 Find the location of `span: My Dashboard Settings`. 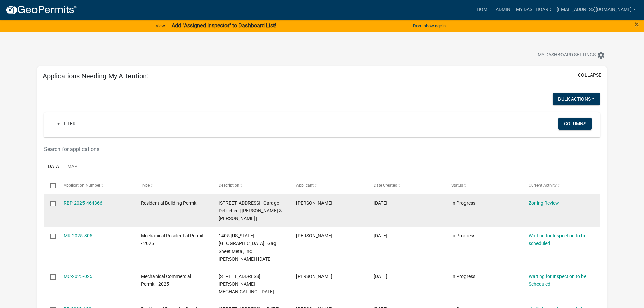

span: My Dashboard Settings is located at coordinates (567, 55).